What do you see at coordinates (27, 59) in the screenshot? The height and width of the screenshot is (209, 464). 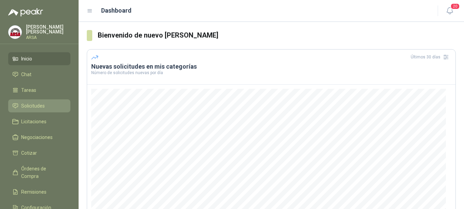 I see `span: Inicio` at bounding box center [27, 59].